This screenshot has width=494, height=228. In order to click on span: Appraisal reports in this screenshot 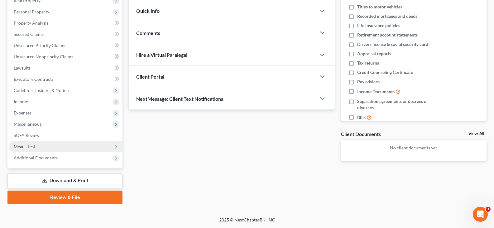, I will do `click(374, 54)`.